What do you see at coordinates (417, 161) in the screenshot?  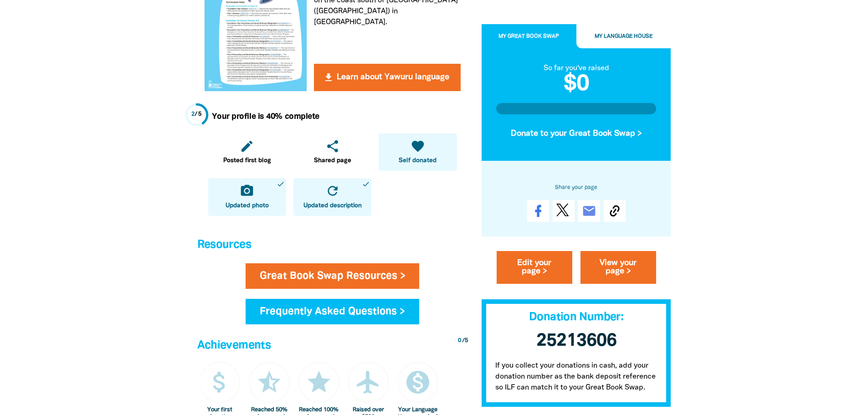 I see `span: Self donated` at bounding box center [417, 161].